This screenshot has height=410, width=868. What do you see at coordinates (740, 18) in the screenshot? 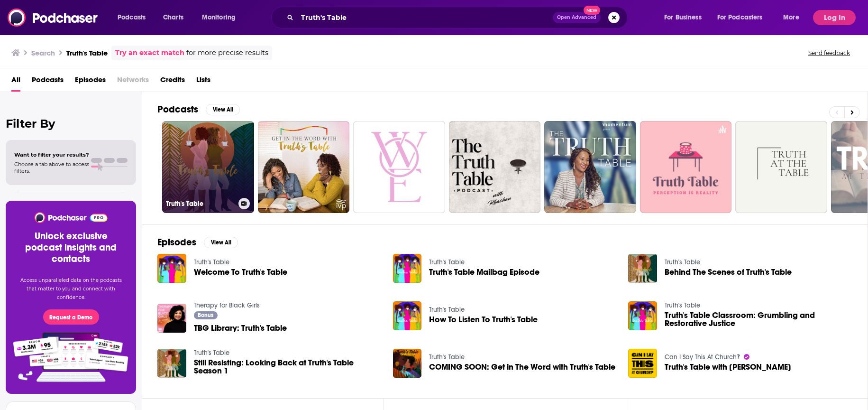
I see `span: For Podcasters` at bounding box center [740, 18].